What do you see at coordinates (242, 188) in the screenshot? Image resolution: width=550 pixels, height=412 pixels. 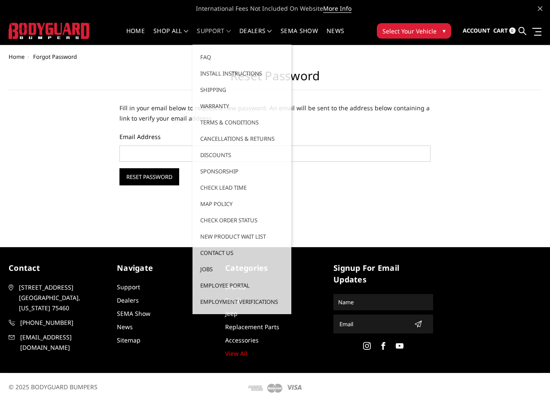 I see `a: Check Lead Time` at bounding box center [242, 188].